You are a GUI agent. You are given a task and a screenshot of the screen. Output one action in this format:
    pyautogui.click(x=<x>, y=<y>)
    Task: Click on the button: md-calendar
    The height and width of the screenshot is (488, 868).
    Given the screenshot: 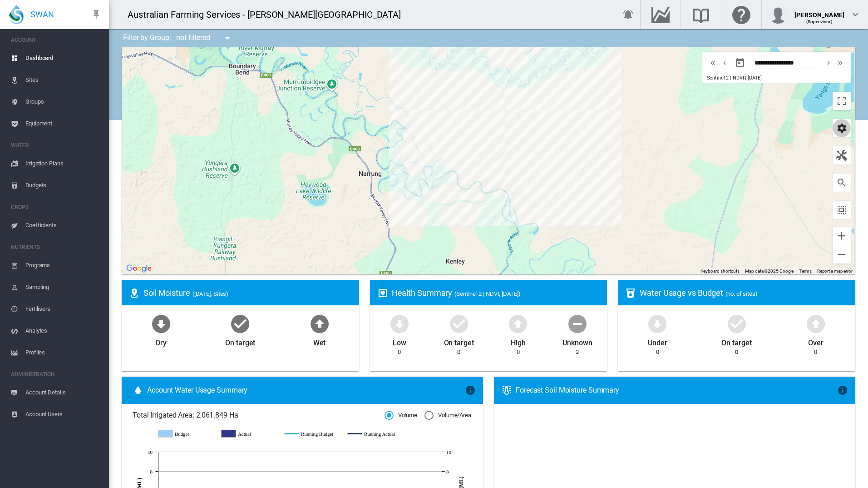 What is the action you would take?
    pyautogui.click(x=740, y=62)
    